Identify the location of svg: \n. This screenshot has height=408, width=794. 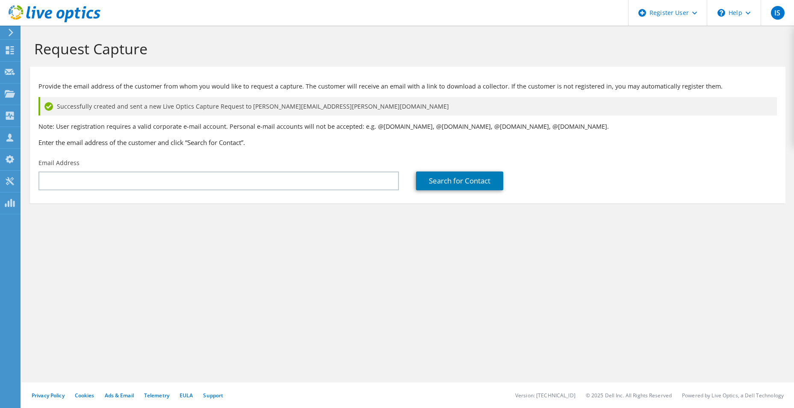
(721, 13).